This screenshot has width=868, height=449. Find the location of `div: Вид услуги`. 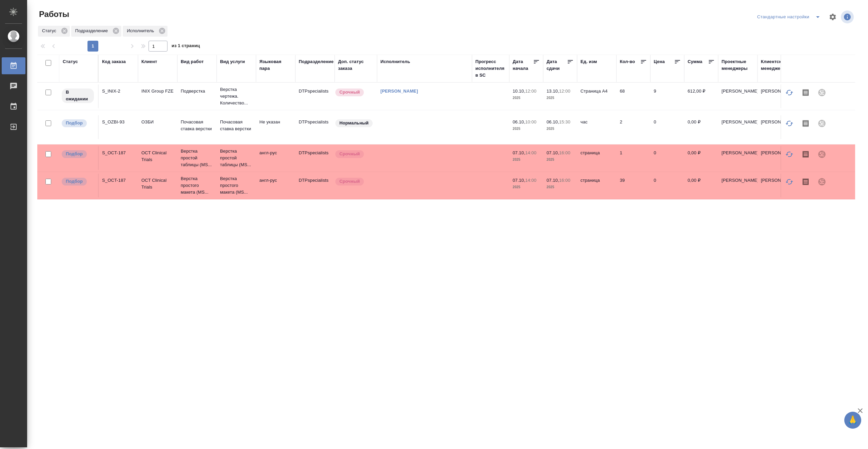

div: Вид услуги is located at coordinates (233, 62).